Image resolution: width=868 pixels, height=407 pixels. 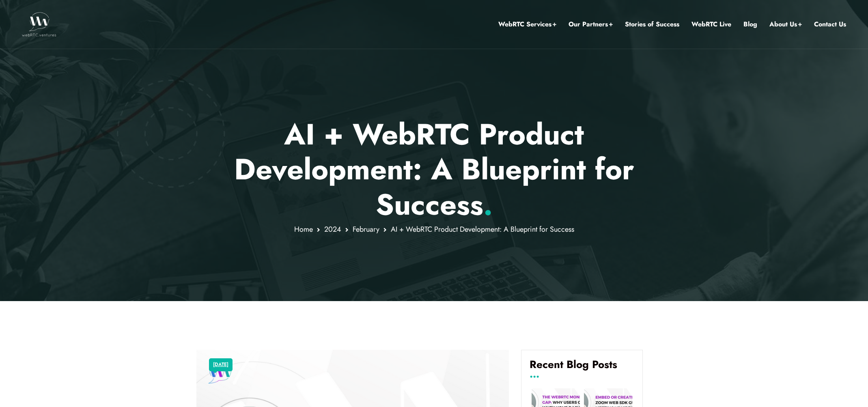 I want to click on span: AI + WebRTC Product Development: A Blueprint for Success, so click(x=483, y=229).